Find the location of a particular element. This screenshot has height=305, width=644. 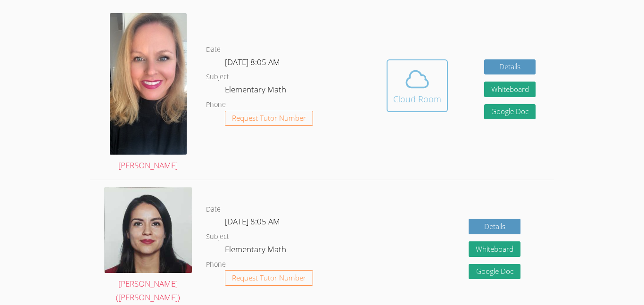

img: picture.jpeg is located at coordinates (148, 230).